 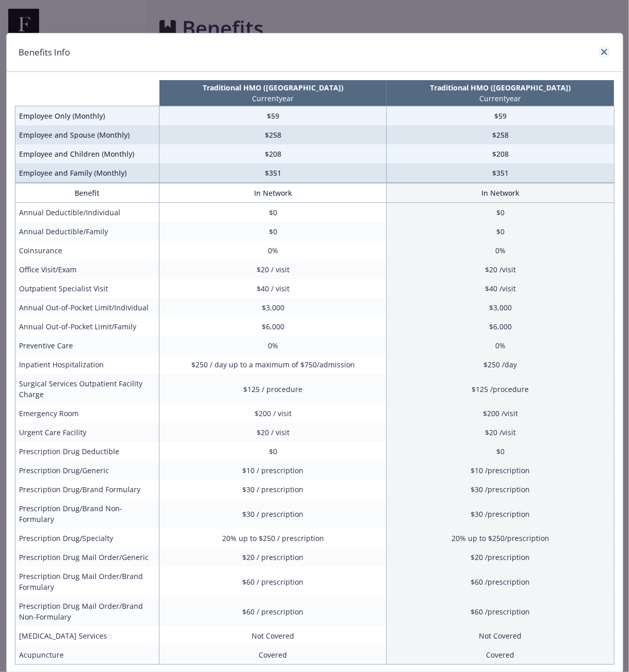 I want to click on td: Inpatient Hospitalization, so click(x=87, y=364).